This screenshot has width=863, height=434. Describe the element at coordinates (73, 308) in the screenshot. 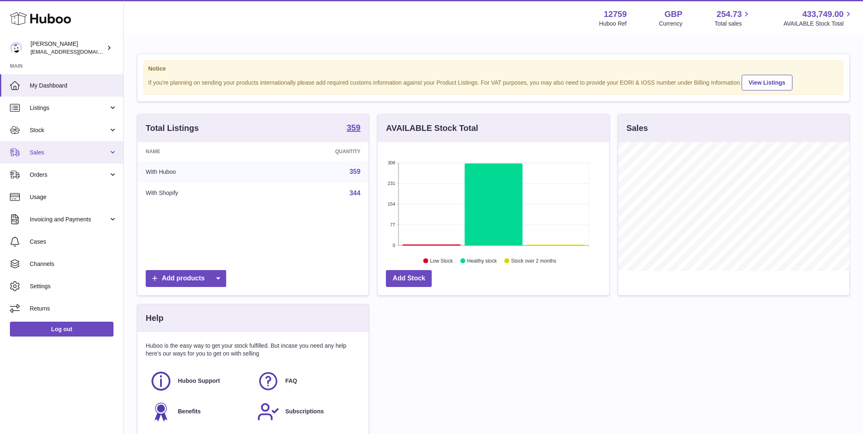

I see `span: Returns` at that location.